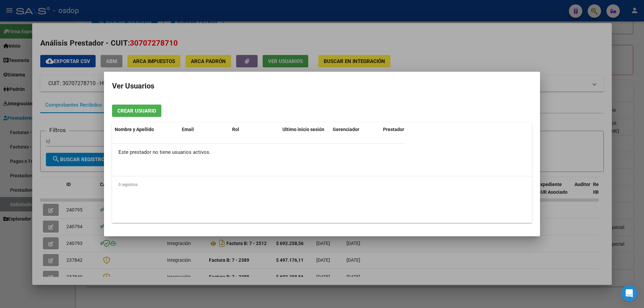  I want to click on span: Email, so click(188, 129).